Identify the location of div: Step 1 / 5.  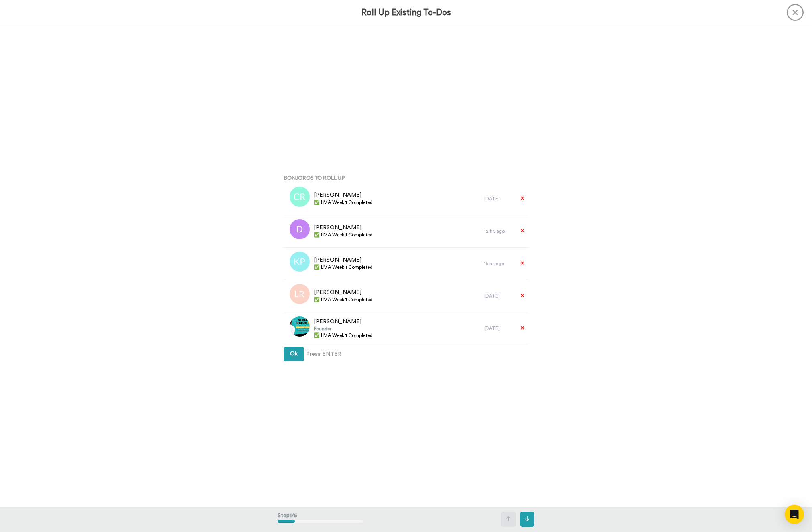
(320, 519).